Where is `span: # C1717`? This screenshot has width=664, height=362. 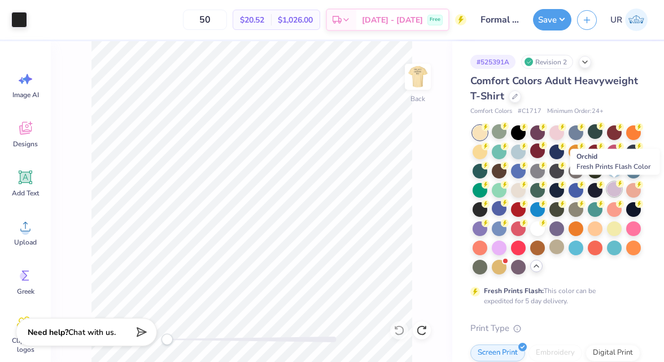
span: # C1717 is located at coordinates (530, 111).